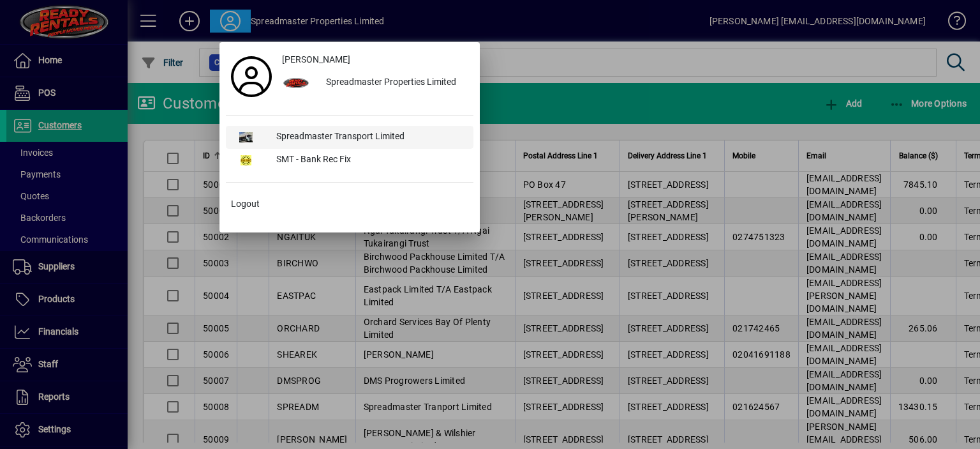 Image resolution: width=980 pixels, height=449 pixels. Describe the element at coordinates (395, 83) in the screenshot. I see `div: Spreadmaster Properties Limited` at that location.